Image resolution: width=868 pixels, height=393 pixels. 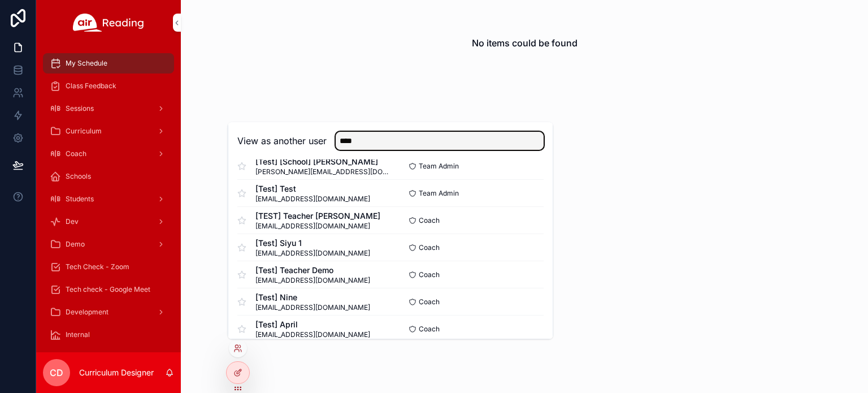 I want to click on img: App logo, so click(x=109, y=23).